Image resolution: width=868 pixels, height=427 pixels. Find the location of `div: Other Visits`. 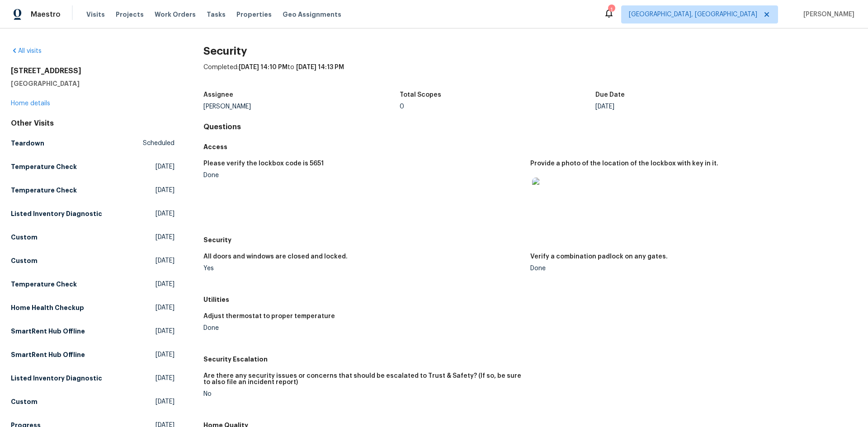

div: Other Visits is located at coordinates (92, 123).